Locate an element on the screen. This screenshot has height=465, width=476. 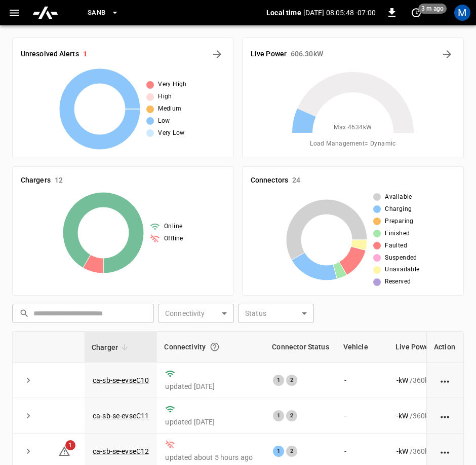
span: Charger is located at coordinates (111, 347).